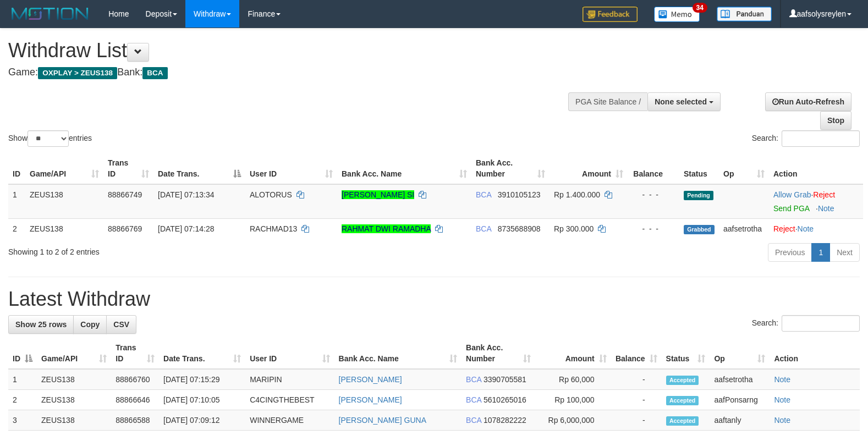  I want to click on select: Showentries, so click(48, 138).